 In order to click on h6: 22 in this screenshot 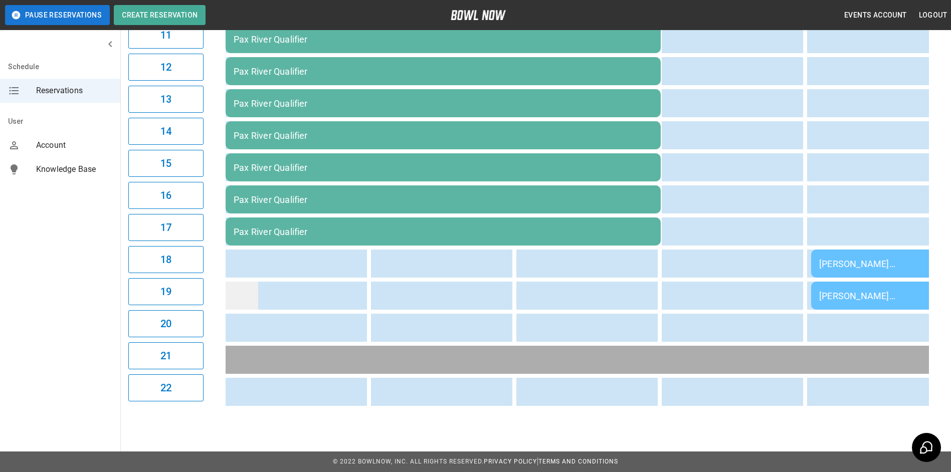, I will do `click(166, 388)`.